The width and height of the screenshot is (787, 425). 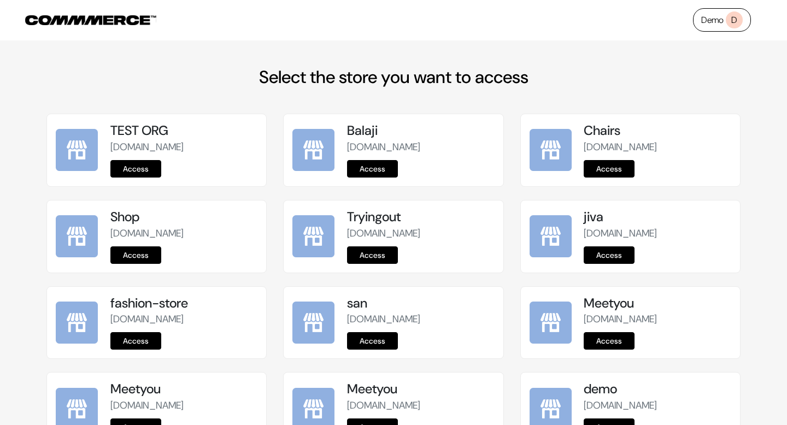 What do you see at coordinates (184, 303) in the screenshot?
I see `h5: fashion-store` at bounding box center [184, 303].